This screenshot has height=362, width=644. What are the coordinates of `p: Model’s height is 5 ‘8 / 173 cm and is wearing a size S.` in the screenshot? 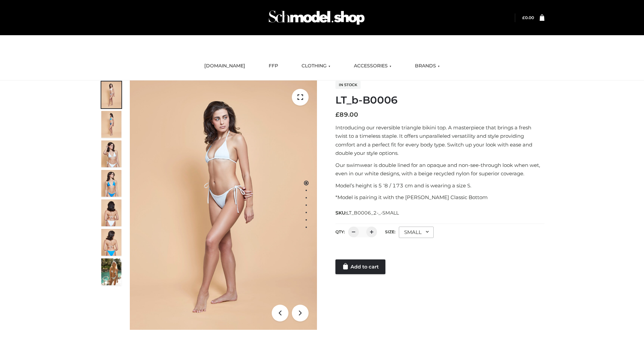 It's located at (440, 186).